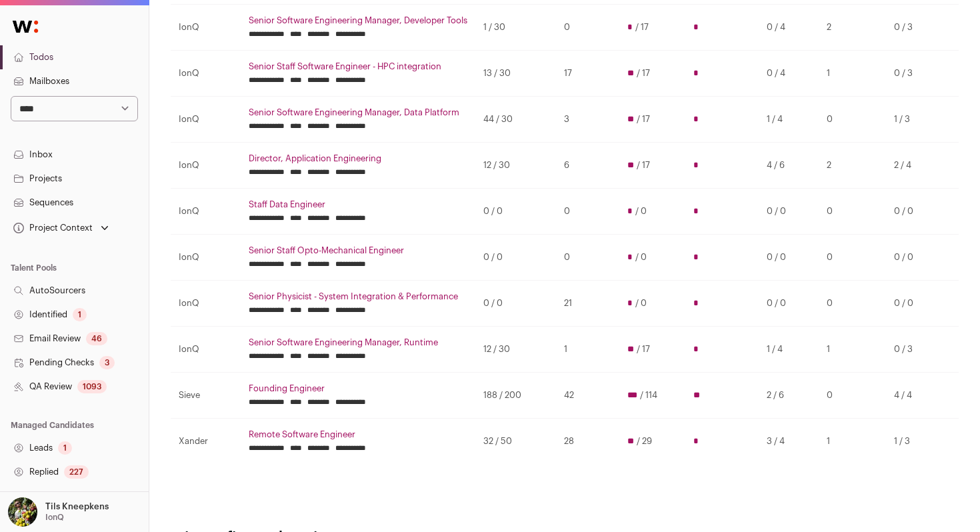 This screenshot has width=980, height=532. I want to click on a: Director, Application Engineering, so click(358, 159).